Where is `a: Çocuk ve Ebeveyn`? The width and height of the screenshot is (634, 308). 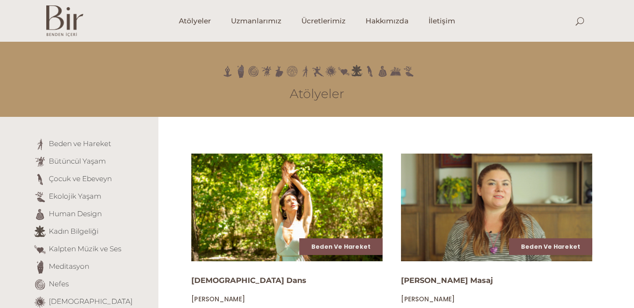 a: Çocuk ve Ebeveyn is located at coordinates (80, 178).